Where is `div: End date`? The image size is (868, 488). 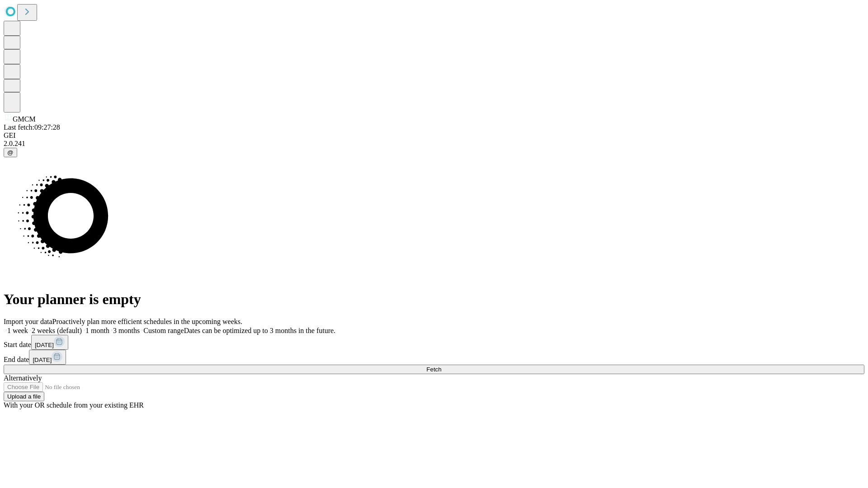 div: End date is located at coordinates (434, 357).